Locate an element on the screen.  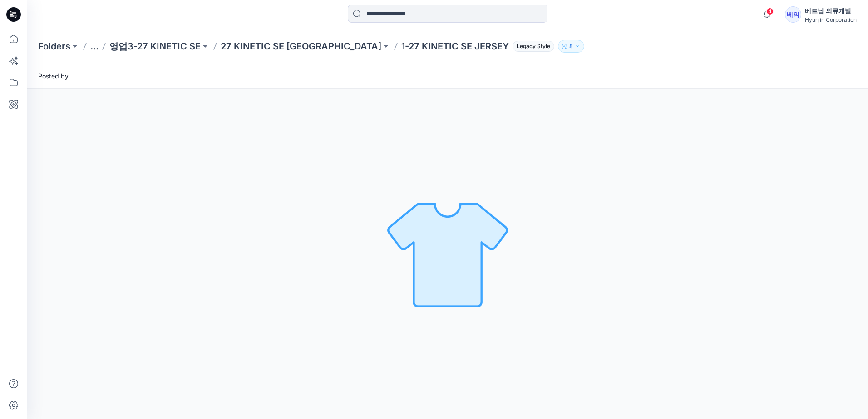
div: 베트남 의류개발 is located at coordinates (831, 11).